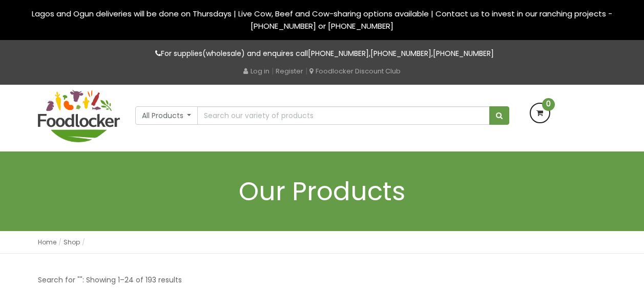 This screenshot has width=644, height=305. I want to click on button: All Products, so click(166, 115).